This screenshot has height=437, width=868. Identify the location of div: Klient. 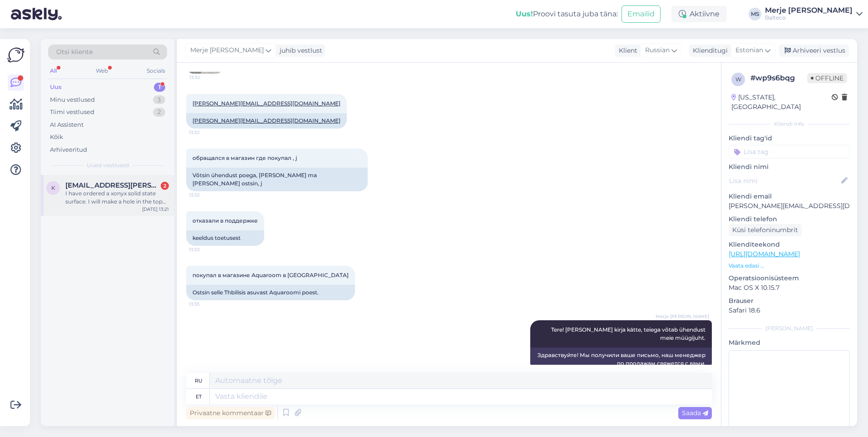
(627, 51).